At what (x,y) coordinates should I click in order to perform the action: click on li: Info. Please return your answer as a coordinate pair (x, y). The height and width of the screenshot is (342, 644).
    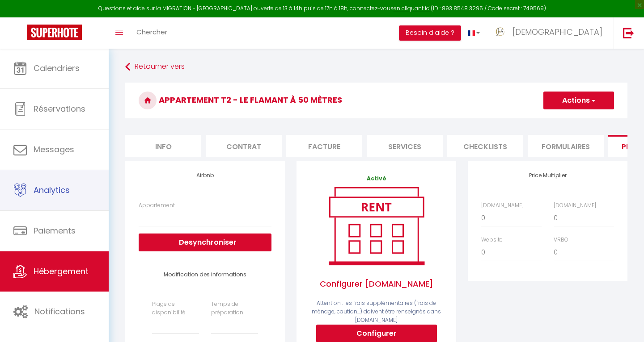
    Looking at the image, I should click on (163, 146).